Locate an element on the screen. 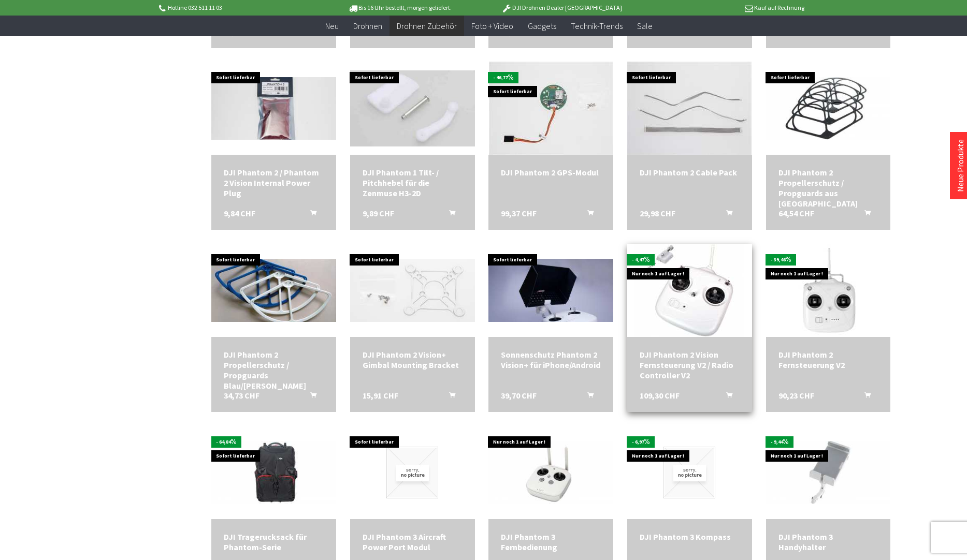 This screenshot has height=560, width=967. p: Hotline 032 511 11 03 is located at coordinates (238, 8).